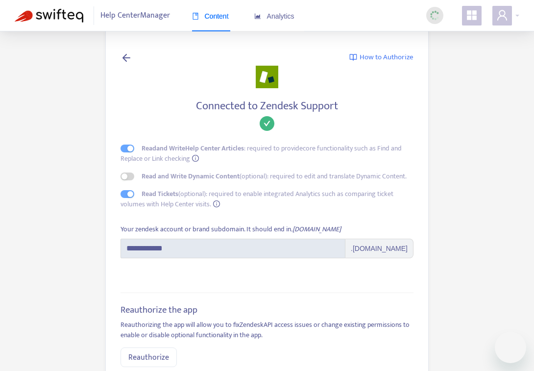  I want to click on span: : required to provide core functionality such as Find and Replace or Link checking, so click(261, 153).